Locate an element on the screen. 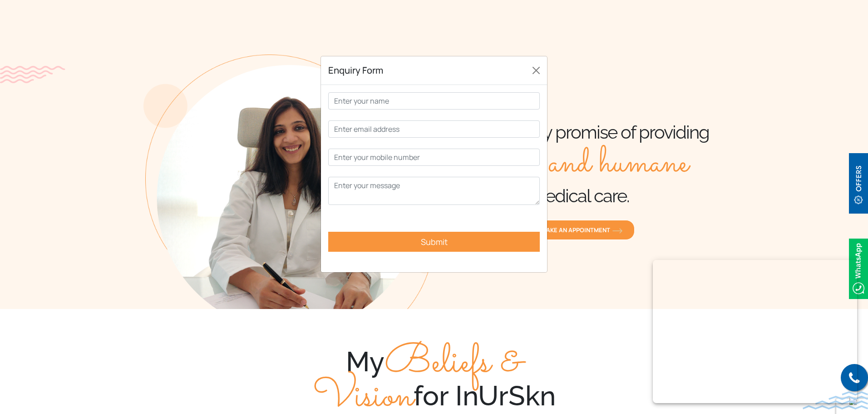 The height and width of the screenshot is (414, 868). input: Submit is located at coordinates (434, 242).